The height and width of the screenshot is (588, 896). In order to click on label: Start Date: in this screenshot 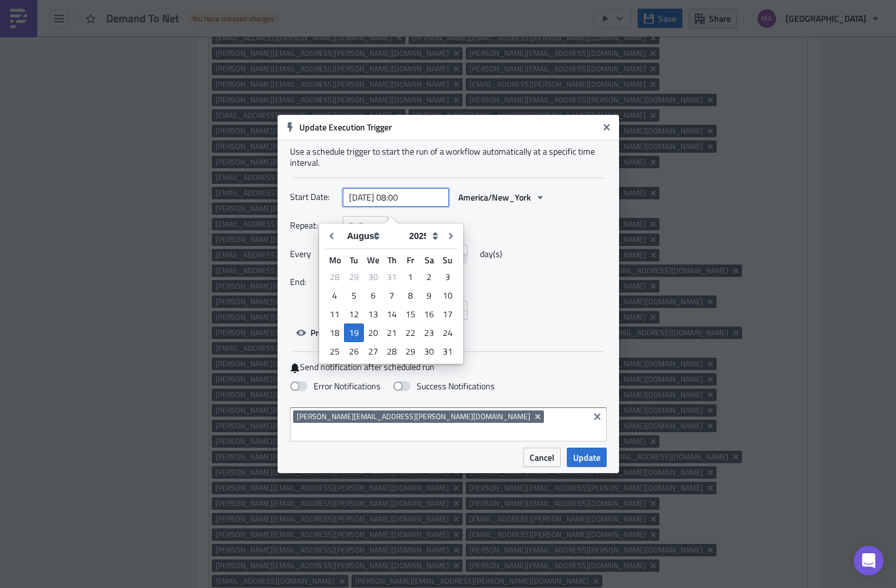, I will do `click(313, 197)`.